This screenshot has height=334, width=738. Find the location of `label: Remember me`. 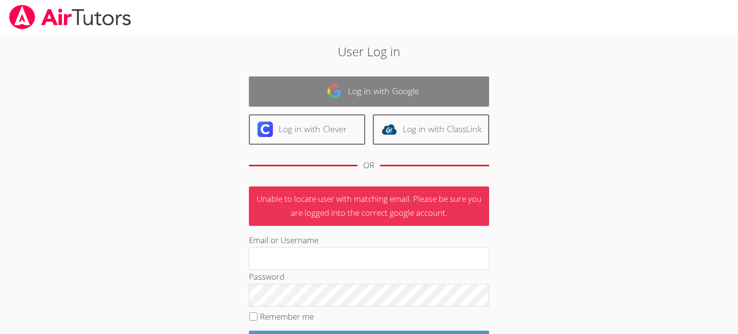

label: Remember me is located at coordinates (287, 316).